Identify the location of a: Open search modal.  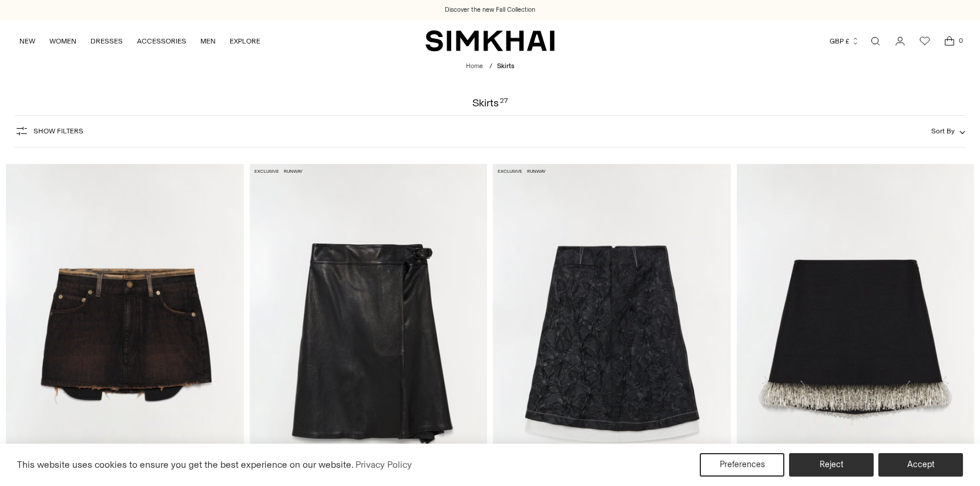
(875, 41).